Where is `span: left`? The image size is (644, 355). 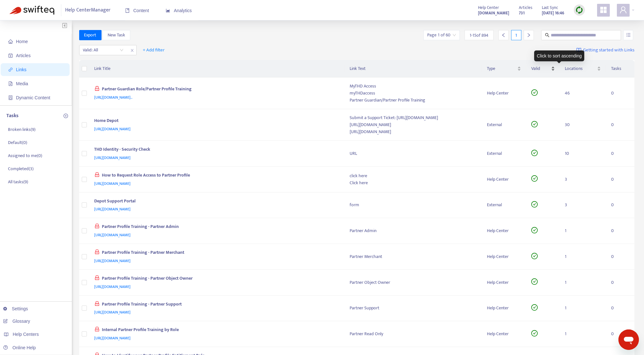
span: left is located at coordinates (504, 35).